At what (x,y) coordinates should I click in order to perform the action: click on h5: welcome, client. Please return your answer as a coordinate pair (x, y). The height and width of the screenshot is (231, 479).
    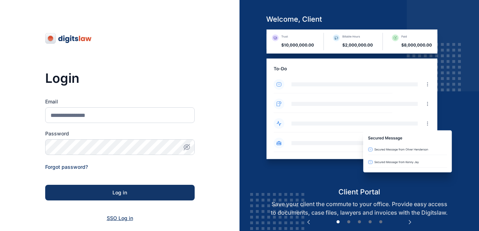
    Looking at the image, I should click on (359, 19).